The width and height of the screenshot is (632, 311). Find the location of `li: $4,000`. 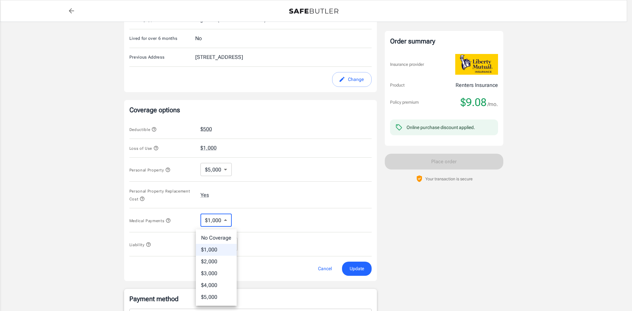

li: $4,000 is located at coordinates (216, 285).